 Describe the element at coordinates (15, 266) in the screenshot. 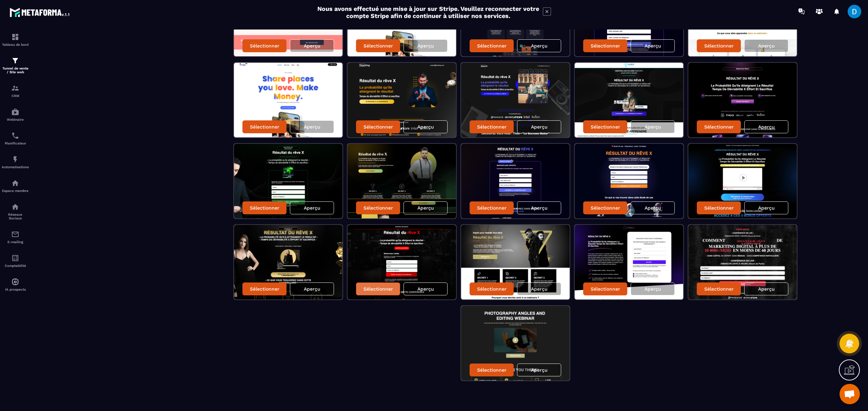

I see `p: Comptabilité` at that location.